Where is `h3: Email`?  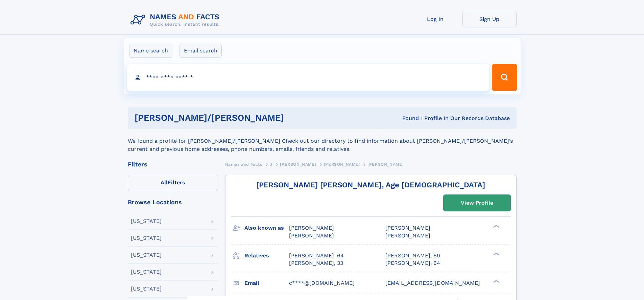 h3: Email is located at coordinates (267, 283).